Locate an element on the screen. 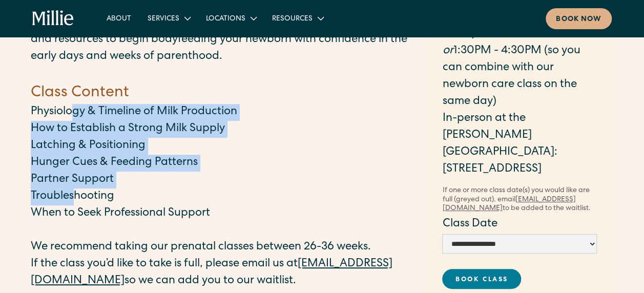  a: Book Class is located at coordinates (481, 279).